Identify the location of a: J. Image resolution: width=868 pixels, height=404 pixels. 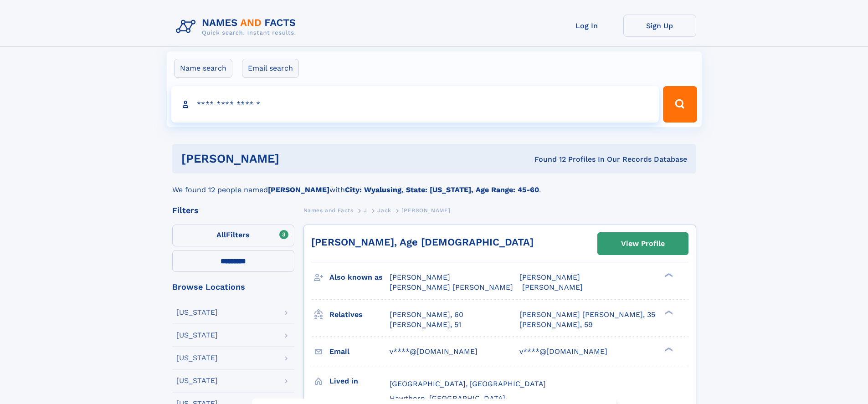
(366, 210).